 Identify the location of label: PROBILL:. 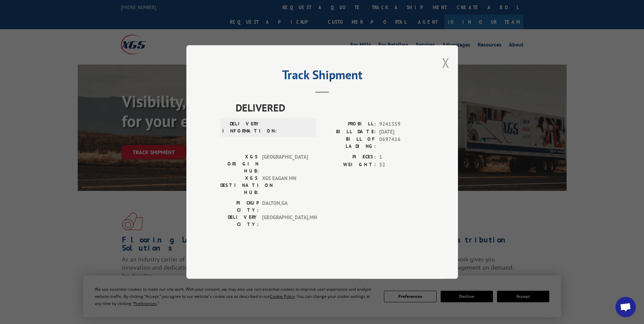
(349, 124).